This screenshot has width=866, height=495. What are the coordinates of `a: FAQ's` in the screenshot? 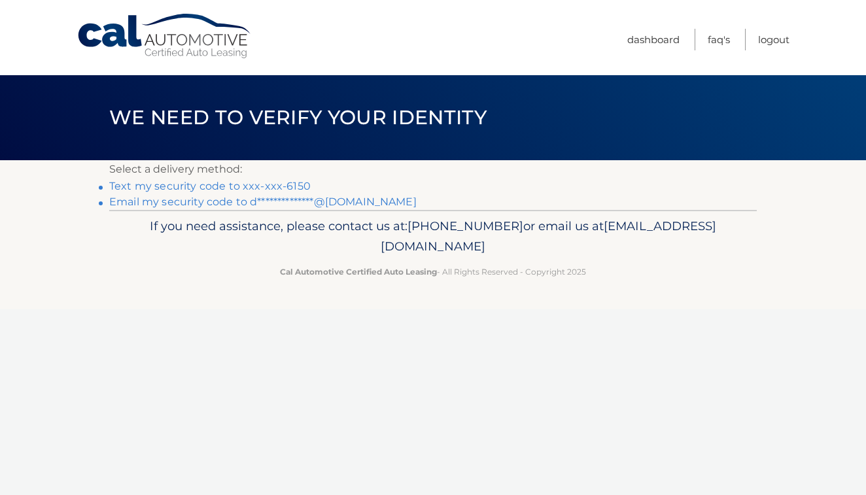 It's located at (719, 39).